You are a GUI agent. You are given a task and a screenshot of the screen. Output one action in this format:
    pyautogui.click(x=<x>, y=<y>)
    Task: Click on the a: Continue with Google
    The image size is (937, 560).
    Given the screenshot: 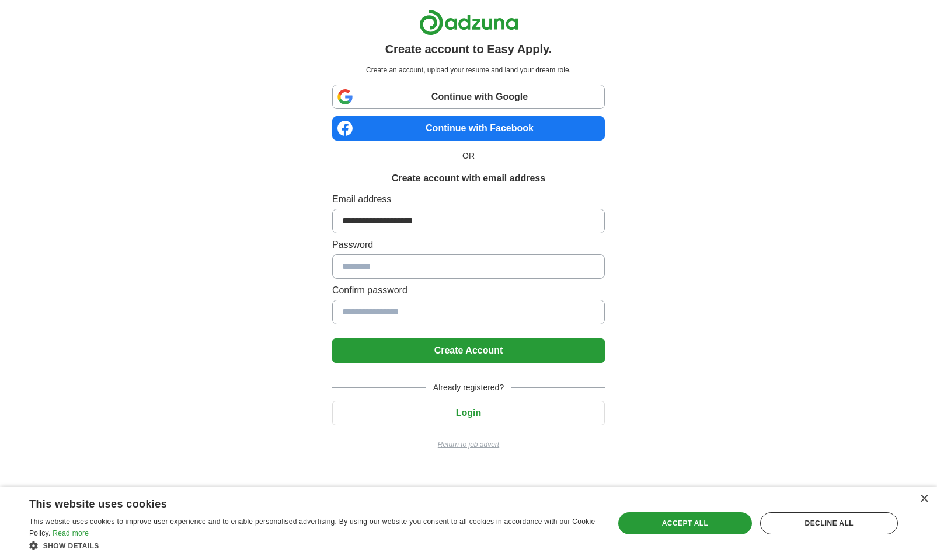 What is the action you would take?
    pyautogui.click(x=468, y=97)
    